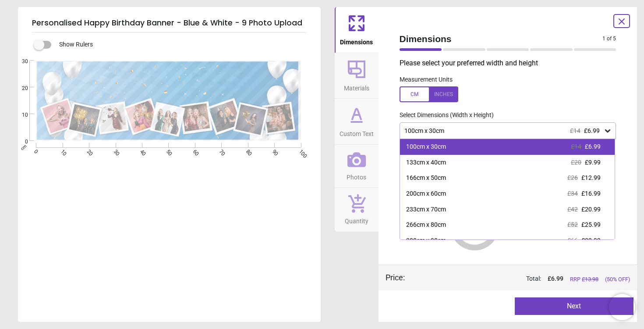 The image size is (644, 329). What do you see at coordinates (572, 209) in the screenshot?
I see `span: £42` at bounding box center [572, 209].